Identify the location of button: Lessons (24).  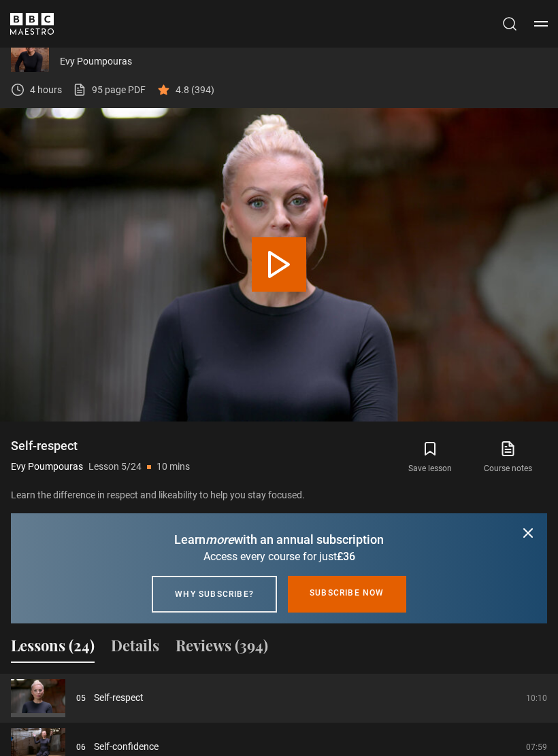
(53, 649).